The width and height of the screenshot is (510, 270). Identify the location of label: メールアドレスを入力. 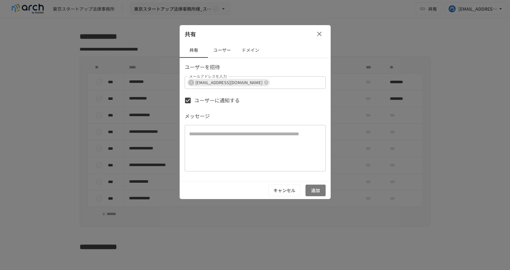
(208, 76).